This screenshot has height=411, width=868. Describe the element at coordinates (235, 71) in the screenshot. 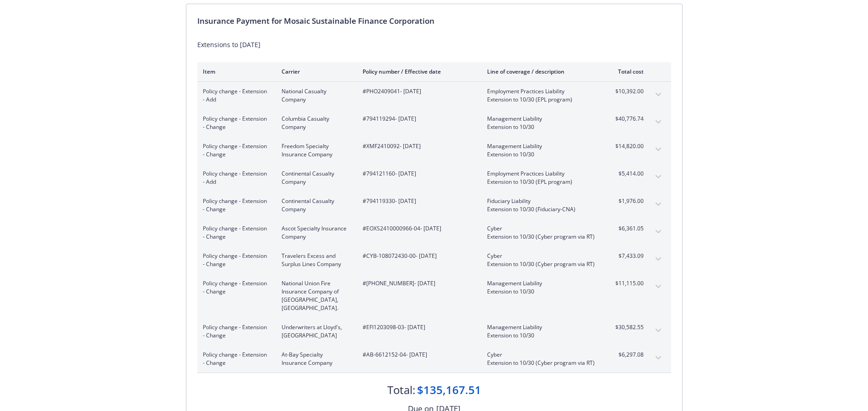

I see `div: Item` at that location.